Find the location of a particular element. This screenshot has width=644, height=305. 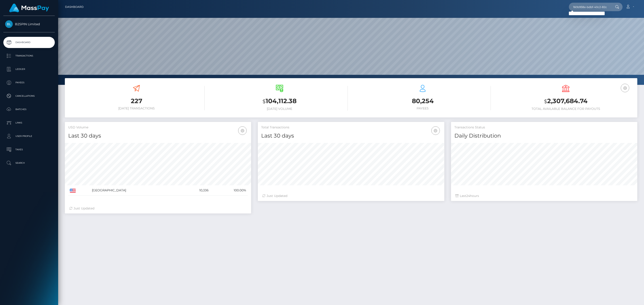

p: Ledger is located at coordinates (29, 69).